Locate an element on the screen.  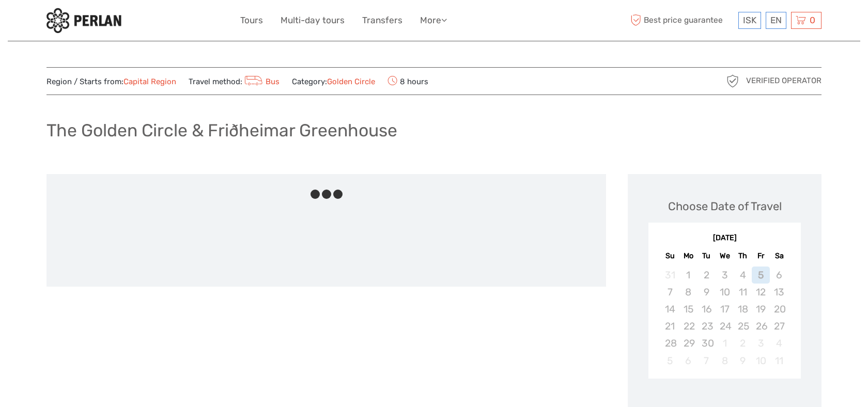
div: Not available Saturday, October 11th, 2025 is located at coordinates (778, 361).